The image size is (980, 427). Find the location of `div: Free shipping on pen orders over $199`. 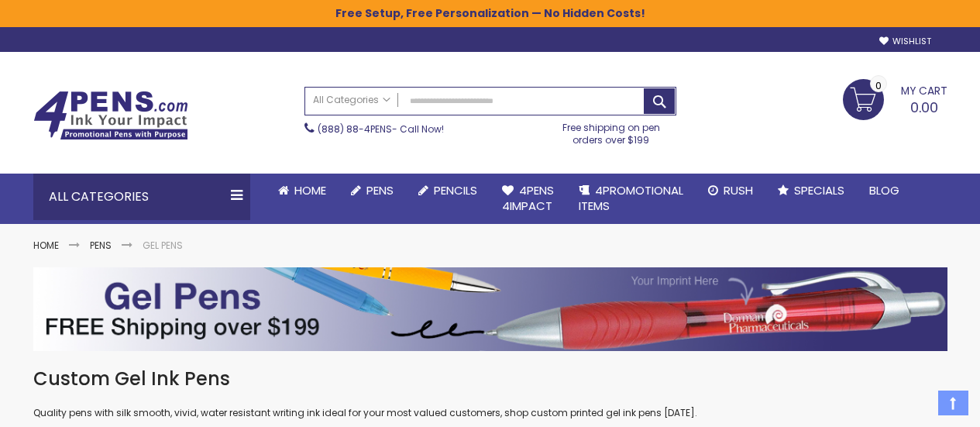

div: Free shipping on pen orders over $199 is located at coordinates (612, 131).